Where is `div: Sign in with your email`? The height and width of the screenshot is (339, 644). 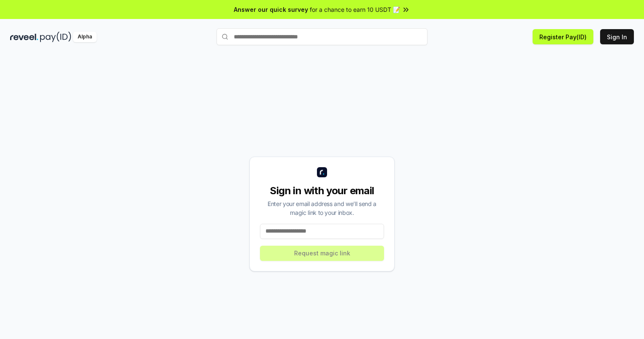
div: Sign in with your email is located at coordinates (322, 191).